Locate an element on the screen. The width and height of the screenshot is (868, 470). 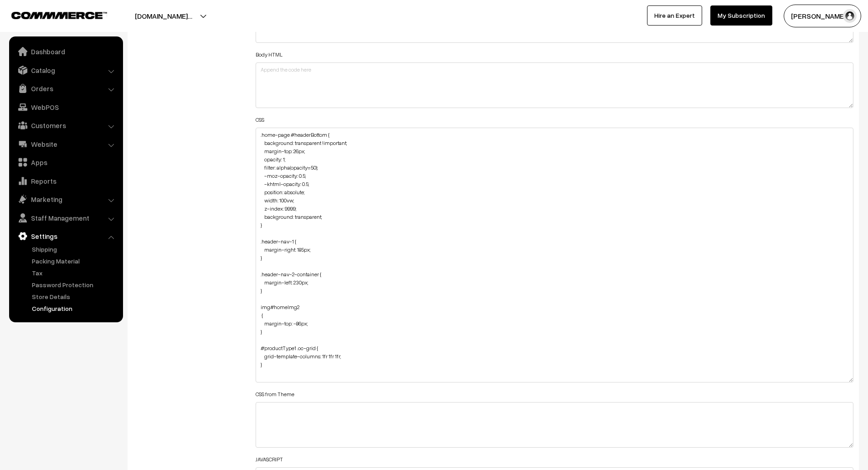
label: JAVASCRIPT is located at coordinates (269, 460).